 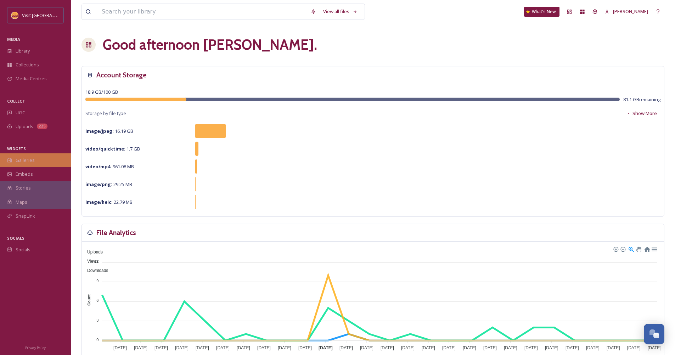 What do you see at coordinates (116, 232) in the screenshot?
I see `h3: File Analytics` at bounding box center [116, 232].